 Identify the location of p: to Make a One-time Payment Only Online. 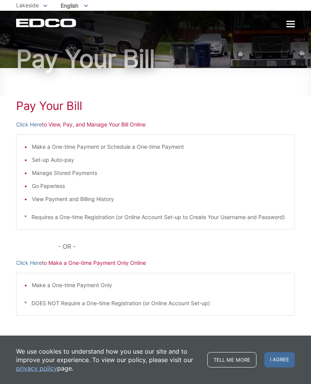
(155, 263).